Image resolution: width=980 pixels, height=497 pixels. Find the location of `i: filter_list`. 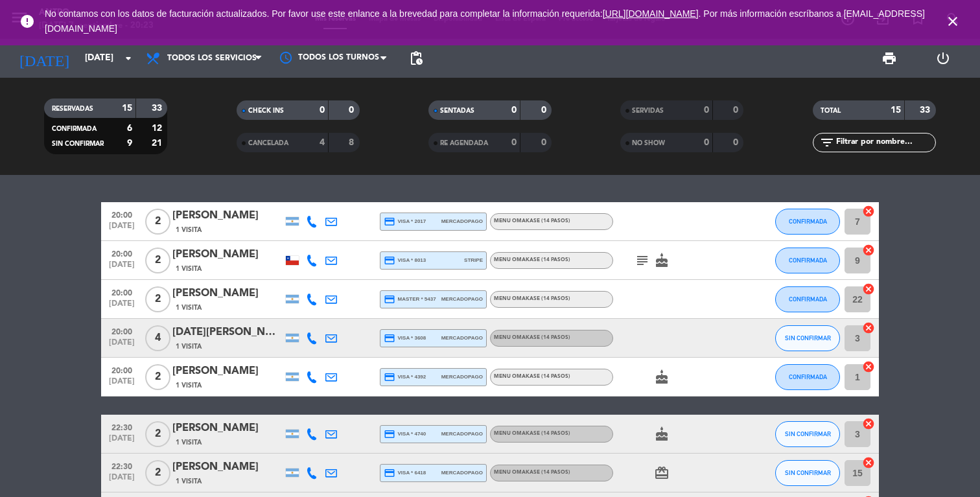

i: filter_list is located at coordinates (827, 143).